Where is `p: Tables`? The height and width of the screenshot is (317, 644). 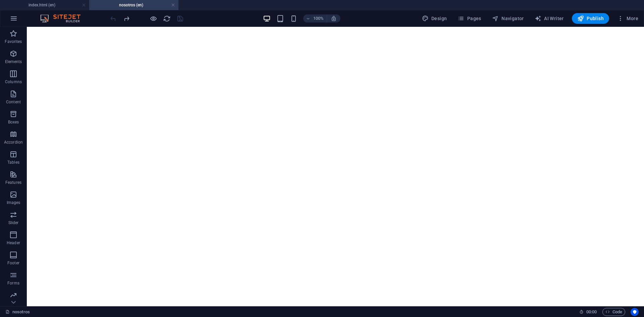 p: Tables is located at coordinates (14, 163).